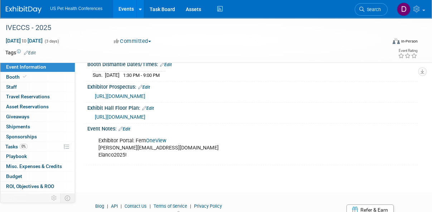 The width and height of the screenshot is (432, 212). What do you see at coordinates (133, 41) in the screenshot?
I see `button: Committed` at bounding box center [133, 41].